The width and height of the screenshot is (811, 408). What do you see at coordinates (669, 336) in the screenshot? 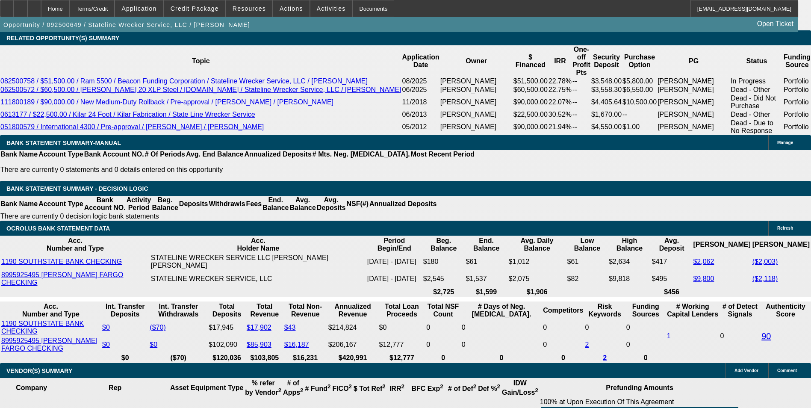
I see `a: 1` at bounding box center [669, 336].